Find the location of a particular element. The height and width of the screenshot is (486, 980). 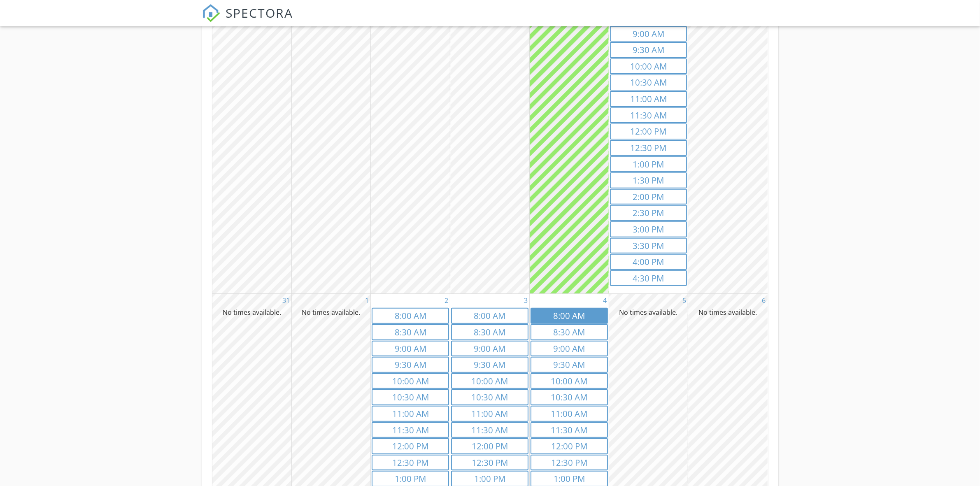

div: 3:30 PM is located at coordinates (649, 246).